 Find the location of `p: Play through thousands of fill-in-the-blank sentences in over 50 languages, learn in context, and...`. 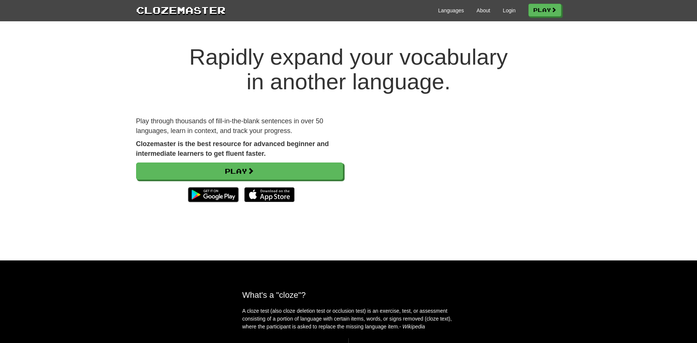

p: Play through thousands of fill-in-the-blank sentences in over 50 languages, learn in context, and... is located at coordinates (240, 126).